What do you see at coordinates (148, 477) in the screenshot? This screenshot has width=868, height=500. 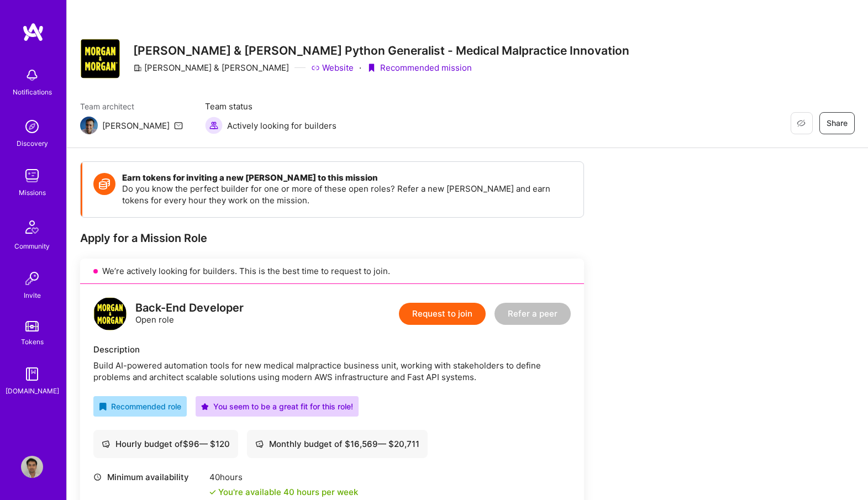 I see `div: Minimum availability` at bounding box center [148, 477].